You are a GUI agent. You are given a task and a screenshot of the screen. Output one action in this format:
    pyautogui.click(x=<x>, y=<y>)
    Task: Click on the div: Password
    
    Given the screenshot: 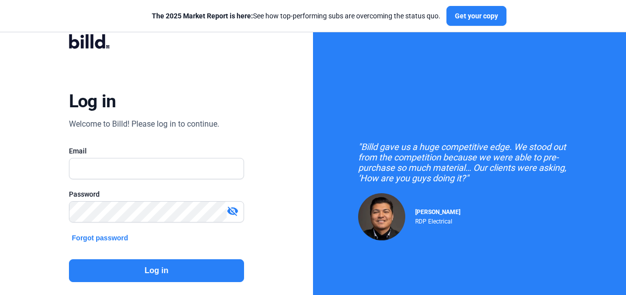 What is the action you would take?
    pyautogui.click(x=156, y=194)
    